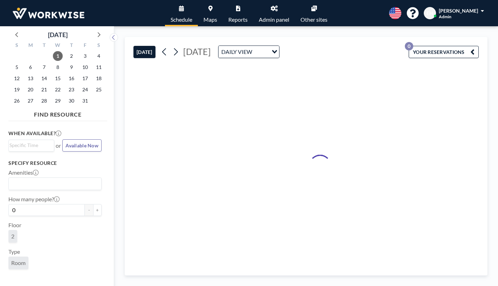  What do you see at coordinates (443, 52) in the screenshot?
I see `button: YOUR RESERVATIONS0` at bounding box center [443, 52].